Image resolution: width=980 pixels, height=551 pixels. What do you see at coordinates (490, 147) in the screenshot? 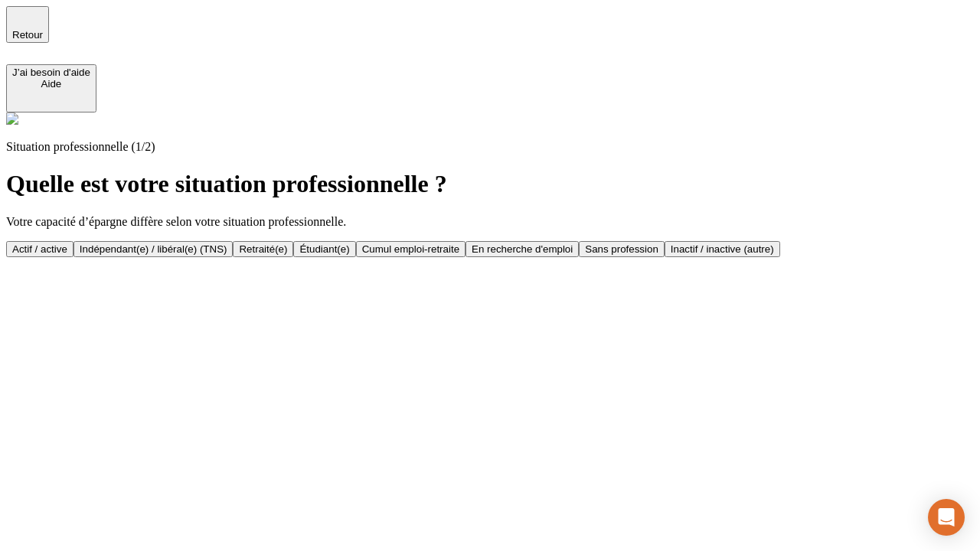
I see `p: Situation professionnelle (1/2)` at bounding box center [490, 147].